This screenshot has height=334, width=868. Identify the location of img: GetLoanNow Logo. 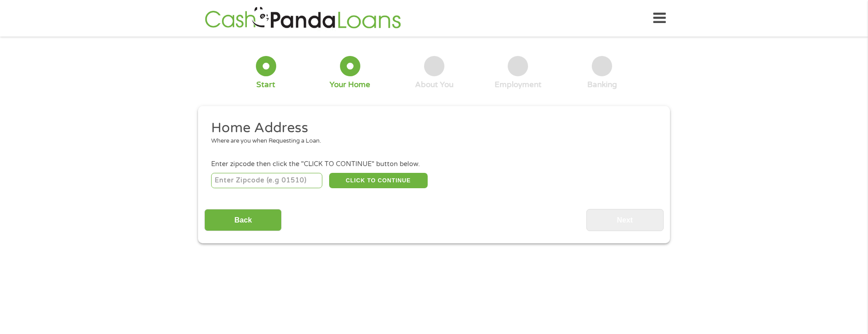
(303, 18).